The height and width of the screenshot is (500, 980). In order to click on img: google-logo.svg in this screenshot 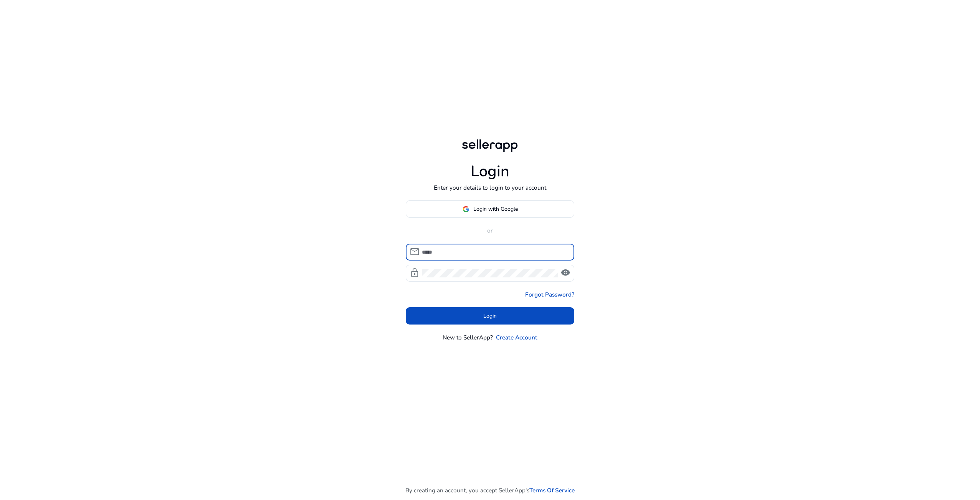, I will do `click(466, 210)`.